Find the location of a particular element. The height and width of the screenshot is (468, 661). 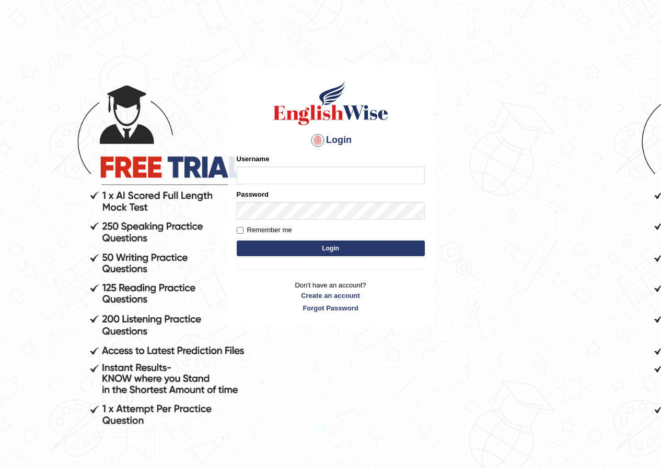

a: Create an account is located at coordinates (331, 296).